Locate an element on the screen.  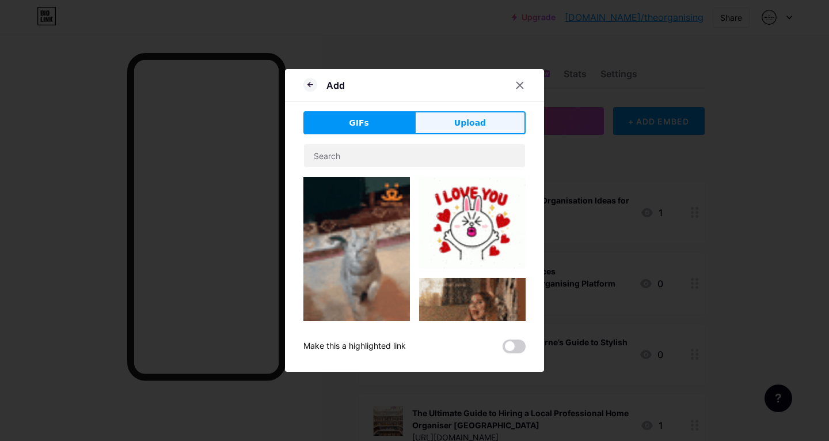
span: Upload is located at coordinates (470, 123).